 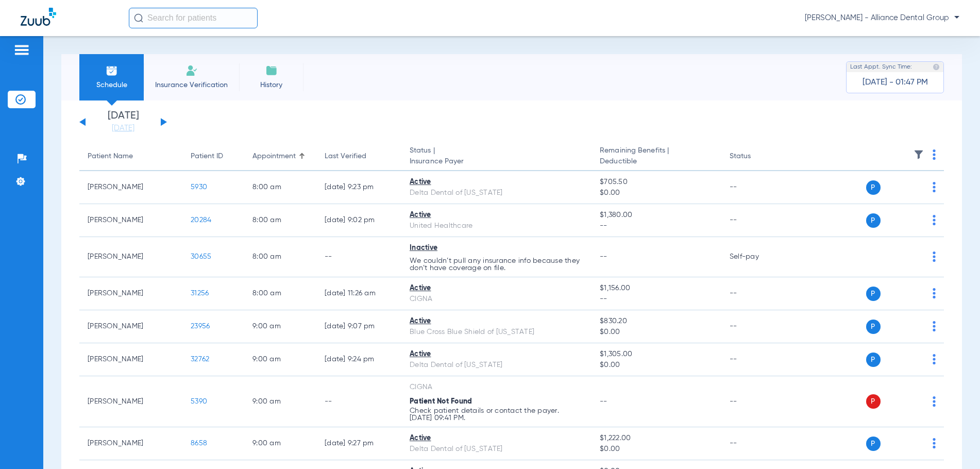 I want to click on span: Schedule, so click(x=111, y=85).